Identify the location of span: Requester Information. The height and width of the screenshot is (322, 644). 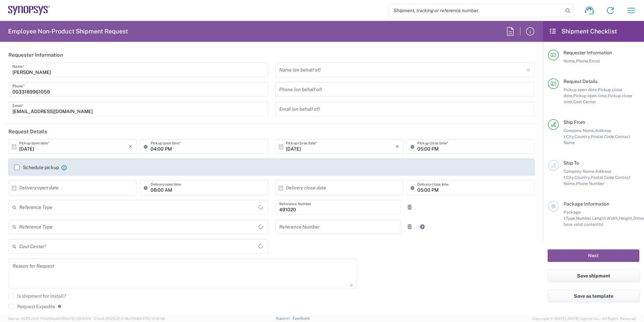
(588, 53).